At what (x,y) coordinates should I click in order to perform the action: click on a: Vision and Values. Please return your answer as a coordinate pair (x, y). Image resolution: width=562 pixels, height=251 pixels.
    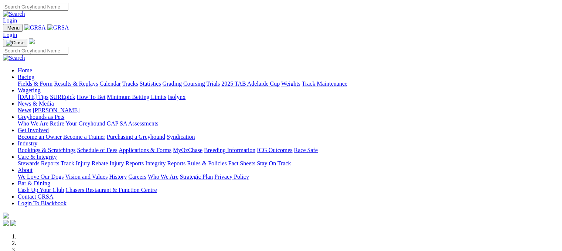
    Looking at the image, I should click on (86, 177).